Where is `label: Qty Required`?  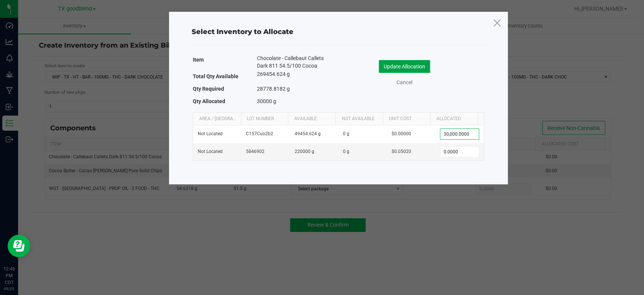
label: Qty Required is located at coordinates (208, 89).